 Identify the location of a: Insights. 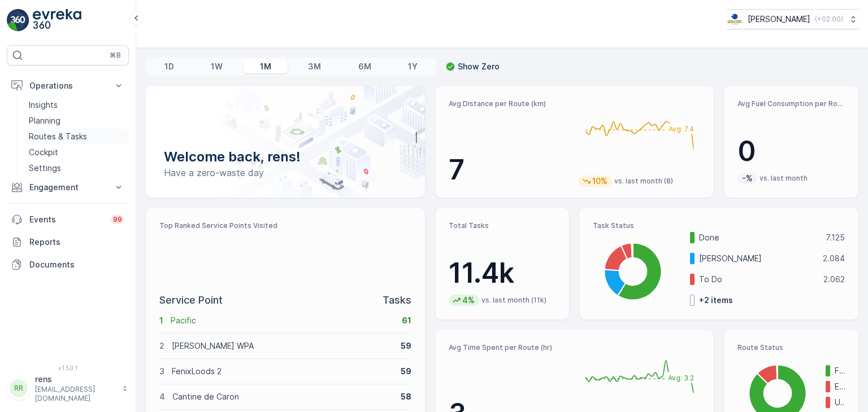
(76, 105).